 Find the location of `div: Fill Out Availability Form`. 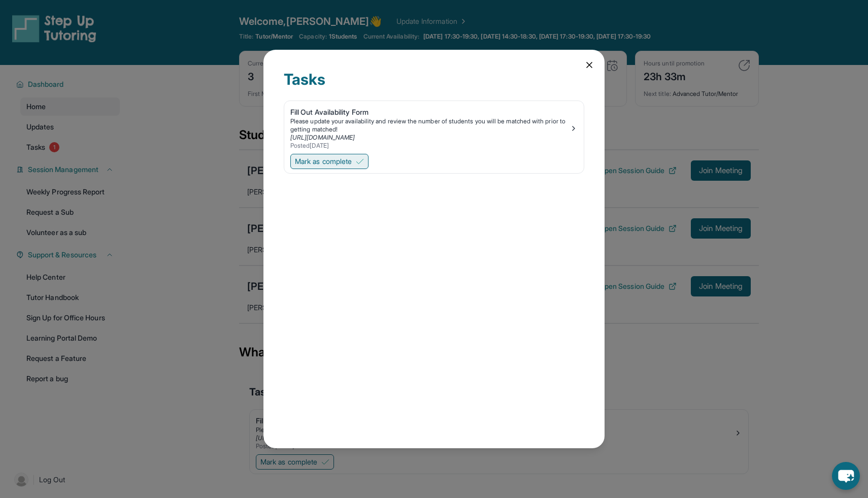

div: Fill Out Availability Form is located at coordinates (430, 112).